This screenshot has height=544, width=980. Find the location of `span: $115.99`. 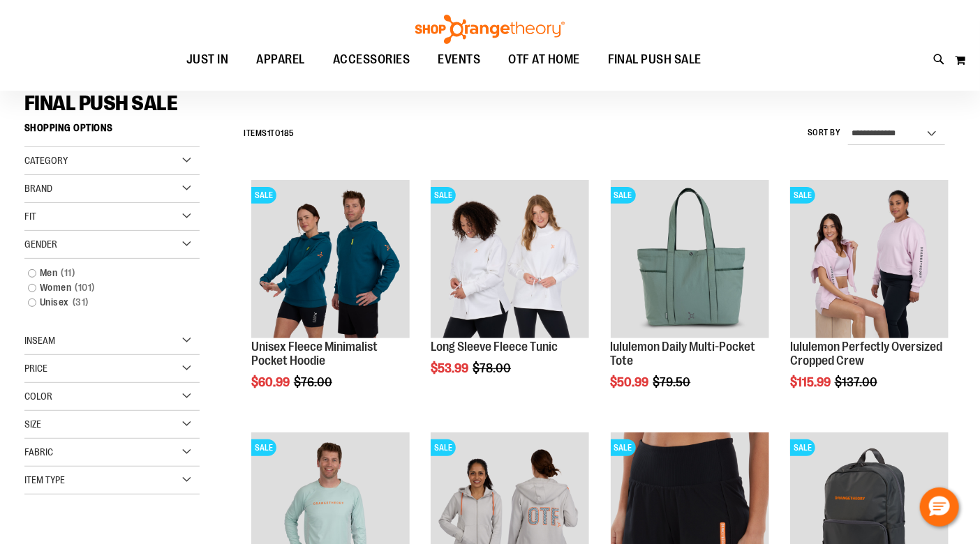

span: $115.99 is located at coordinates (811, 382).